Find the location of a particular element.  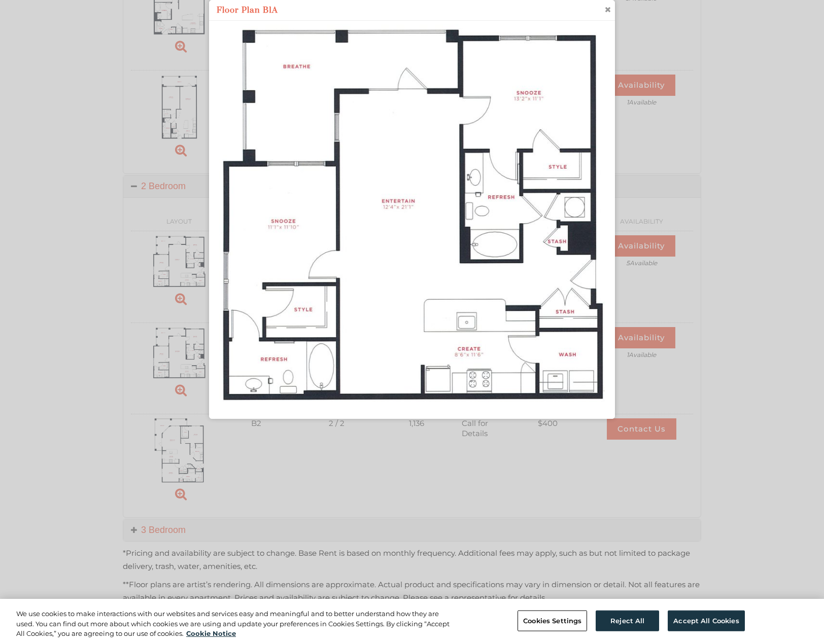

a: close is located at coordinates (608, 9).